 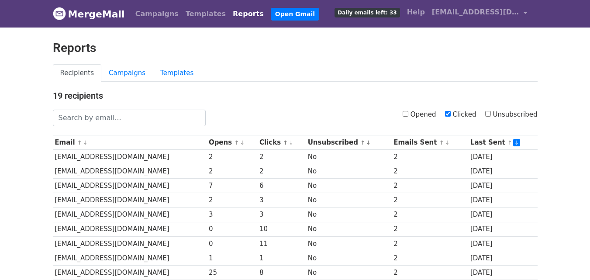 What do you see at coordinates (130, 142) in the screenshot?
I see `th: Email` at bounding box center [130, 142].